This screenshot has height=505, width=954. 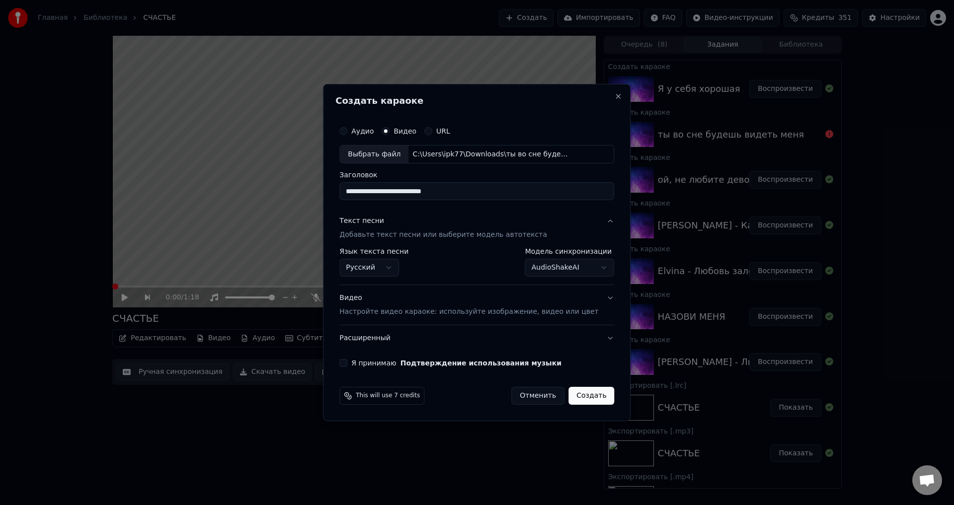 I want to click on div: C:\Users\ipk77\Downloads\ты во сне будешь видеть меня 1.mp4, so click(x=493, y=155).